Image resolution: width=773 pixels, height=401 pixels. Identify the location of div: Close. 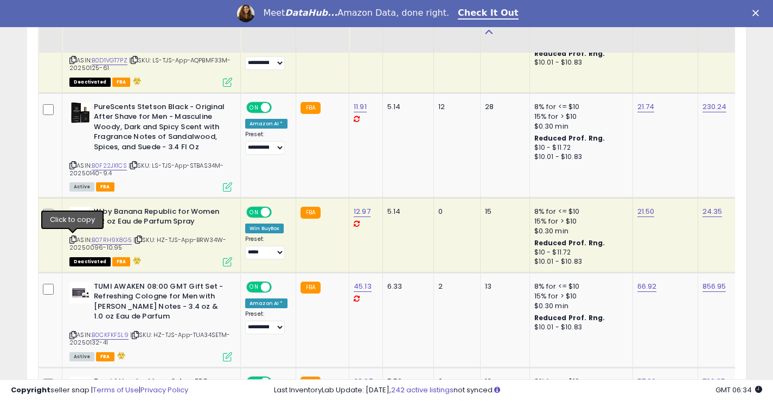
(758, 13).